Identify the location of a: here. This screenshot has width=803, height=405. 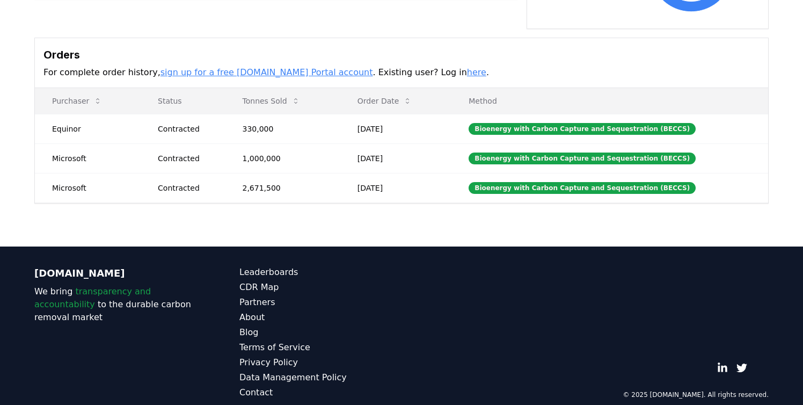
(477, 72).